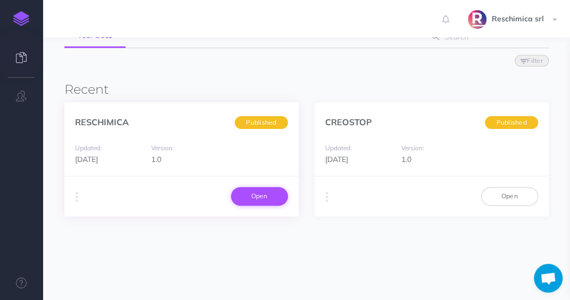 Image resolution: width=570 pixels, height=300 pixels. What do you see at coordinates (349, 122) in the screenshot?
I see `a: CREOSTOP` at bounding box center [349, 122].